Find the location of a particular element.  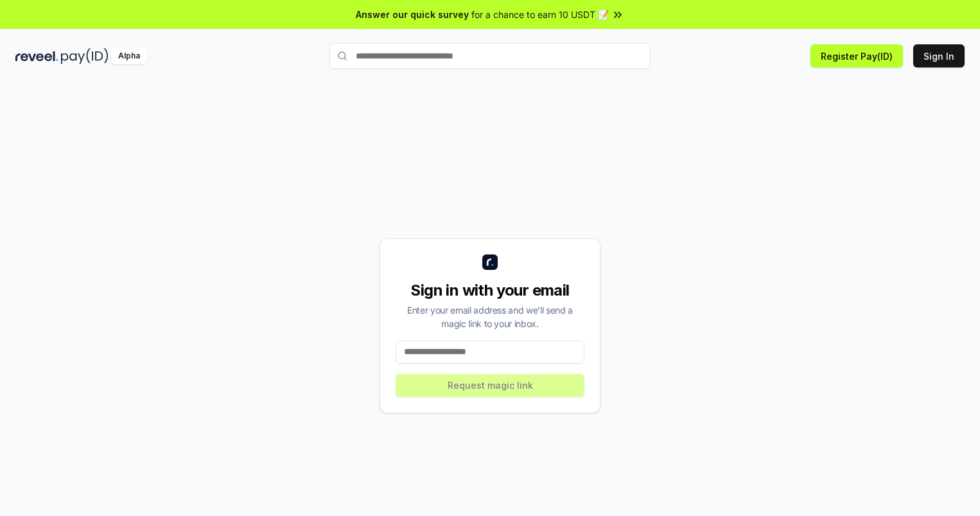

button: Sign In is located at coordinates (938, 56).